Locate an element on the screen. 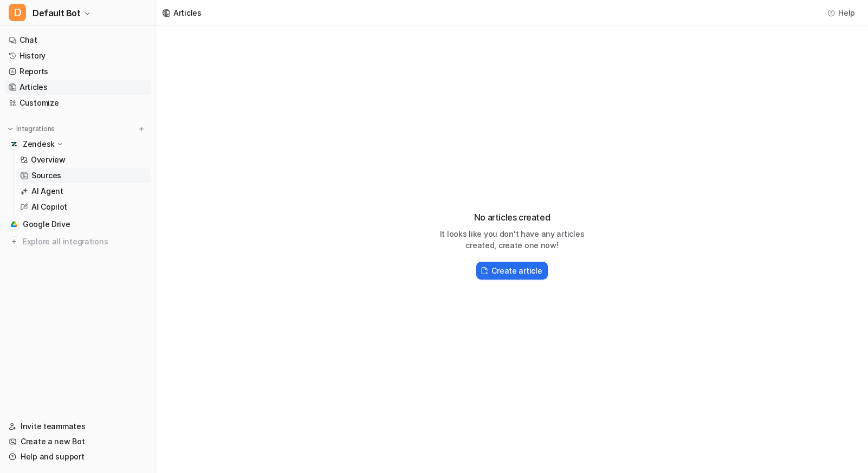  a: Help and support is located at coordinates (78, 457).